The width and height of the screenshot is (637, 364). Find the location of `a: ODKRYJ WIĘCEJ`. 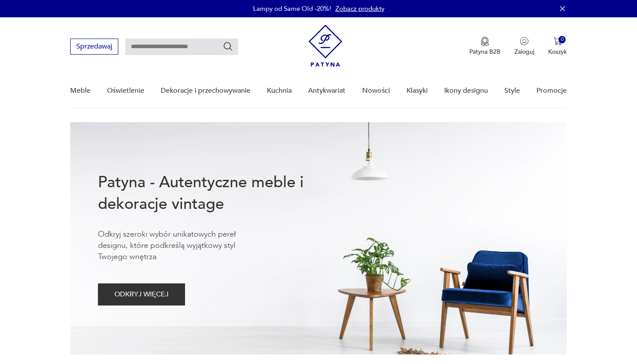

a: ODKRYJ WIĘCEJ is located at coordinates (141, 295).